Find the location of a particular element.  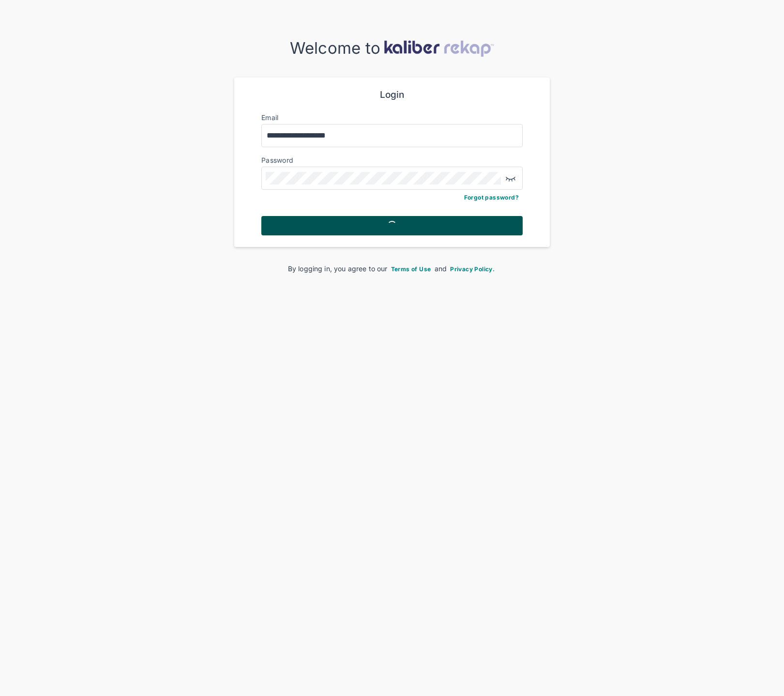

div: Login is located at coordinates (392, 95).